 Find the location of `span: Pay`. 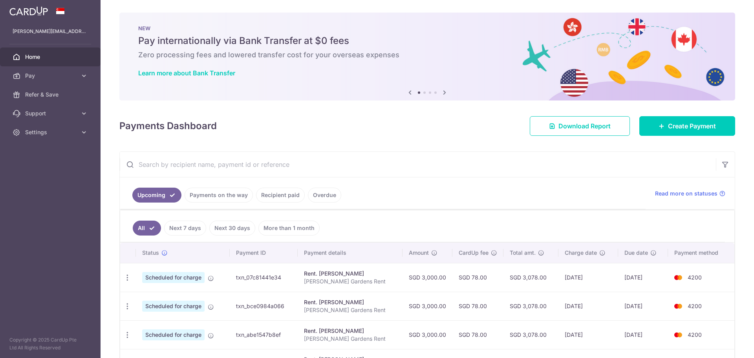

span: Pay is located at coordinates (51, 76).